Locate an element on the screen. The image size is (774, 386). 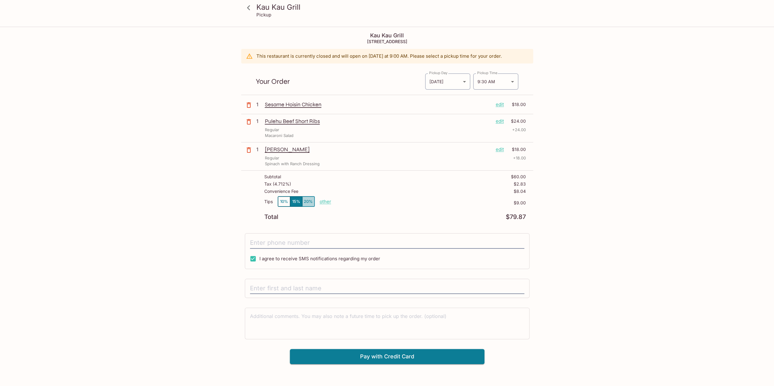
button: 20% is located at coordinates (308, 202).